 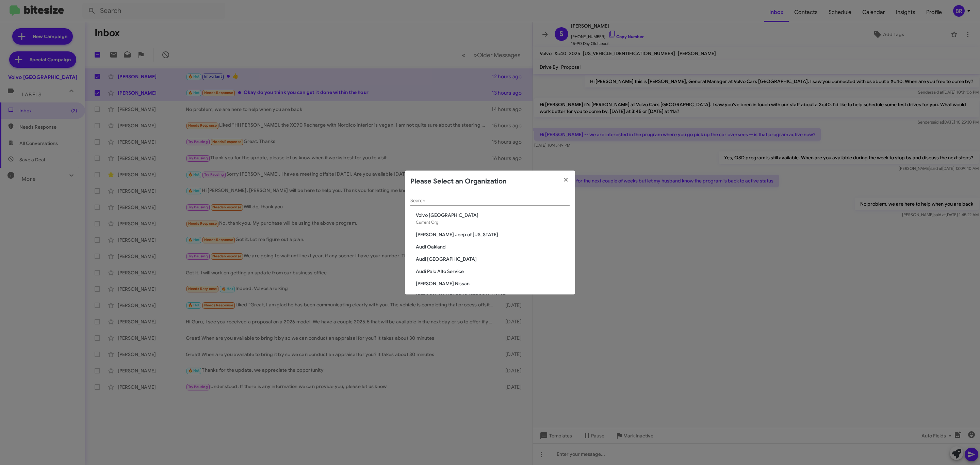 What do you see at coordinates (493, 271) in the screenshot?
I see `span: Audi Palo Alto Service` at bounding box center [493, 271].